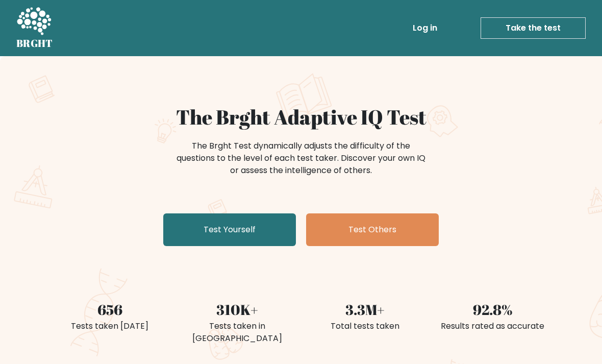 Image resolution: width=602 pixels, height=364 pixels. I want to click on div: Results rated as accurate, so click(493, 326).